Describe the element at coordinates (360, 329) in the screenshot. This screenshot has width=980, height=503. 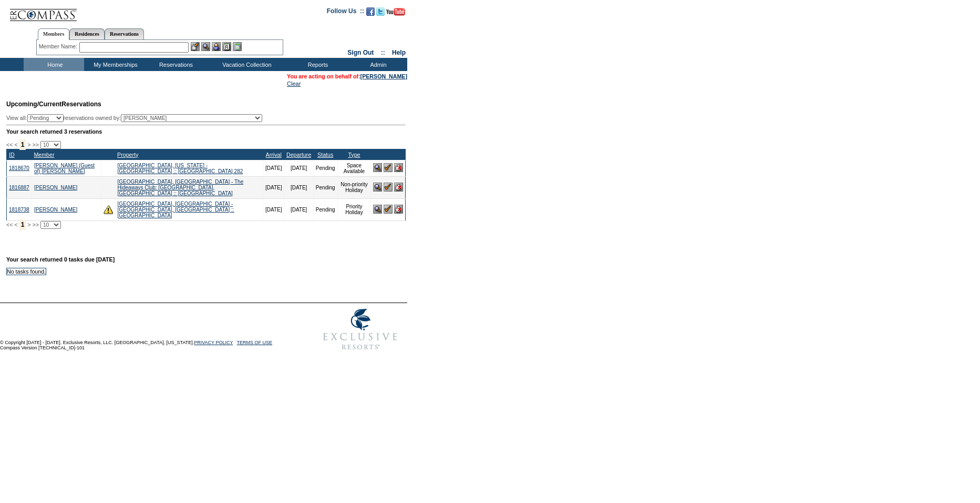
I see `img: Exclusive Resorts` at that location.